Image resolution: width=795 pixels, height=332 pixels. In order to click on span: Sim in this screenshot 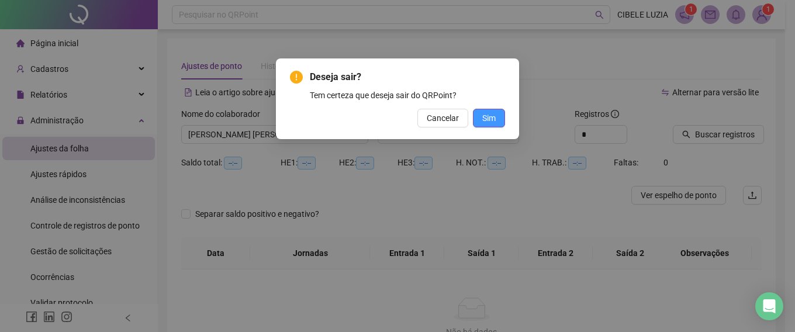, I will do `click(489, 118)`.